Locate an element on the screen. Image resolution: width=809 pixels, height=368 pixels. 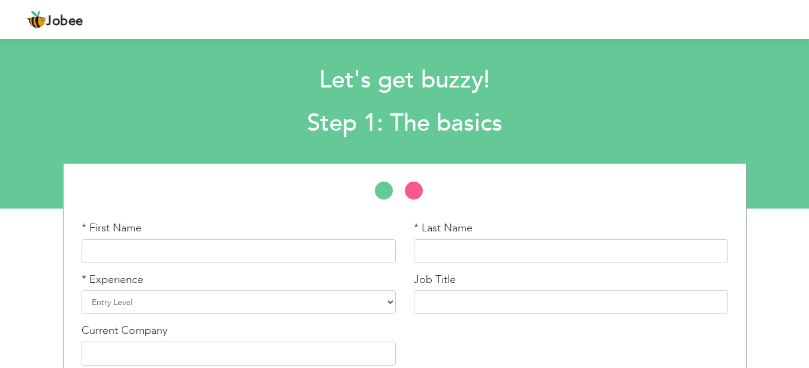
h1: Let's get buzzy! is located at coordinates (405, 80).